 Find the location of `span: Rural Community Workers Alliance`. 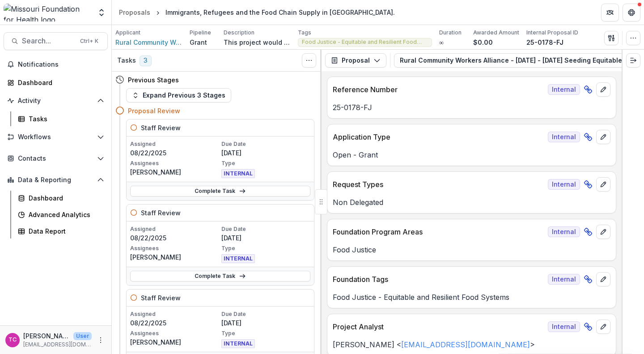

span: Rural Community Workers Alliance is located at coordinates (149, 42).